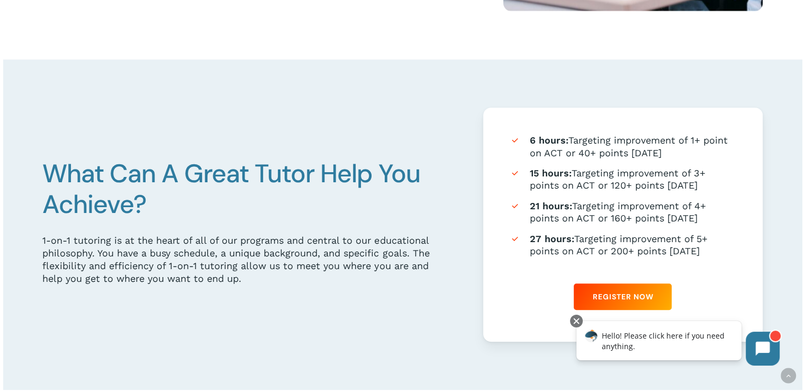  What do you see at coordinates (98, 28) in the screenshot?
I see `span: Hello! Please click here if you need anything.` at bounding box center [98, 28].